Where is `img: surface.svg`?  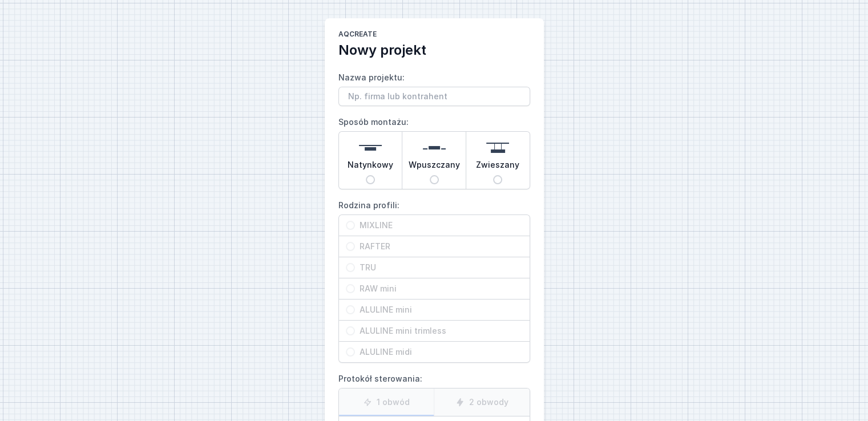 img: surface.svg is located at coordinates (370, 148).